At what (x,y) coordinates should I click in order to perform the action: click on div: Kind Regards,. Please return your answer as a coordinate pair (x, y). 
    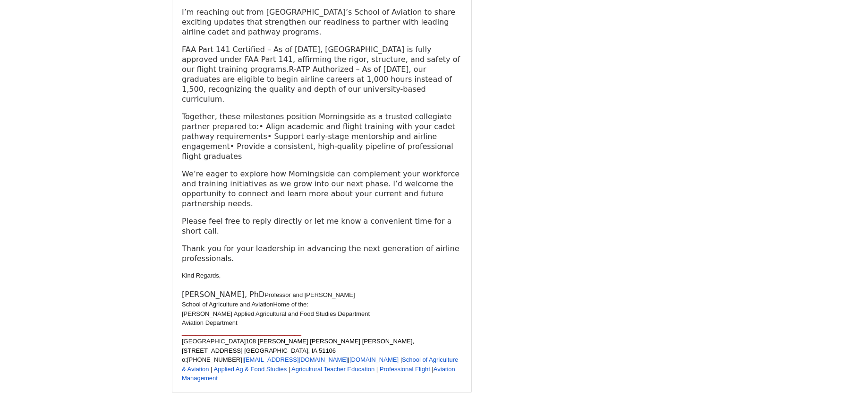
    Looking at the image, I should click on (322, 276).